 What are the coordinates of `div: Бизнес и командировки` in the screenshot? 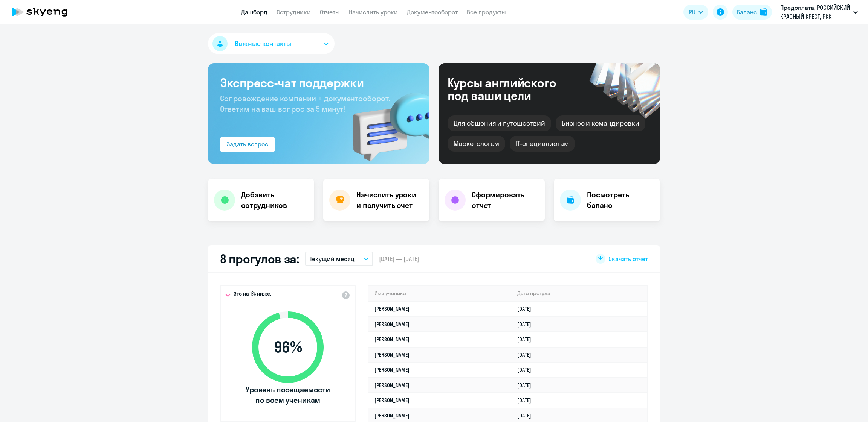 It's located at (600, 123).